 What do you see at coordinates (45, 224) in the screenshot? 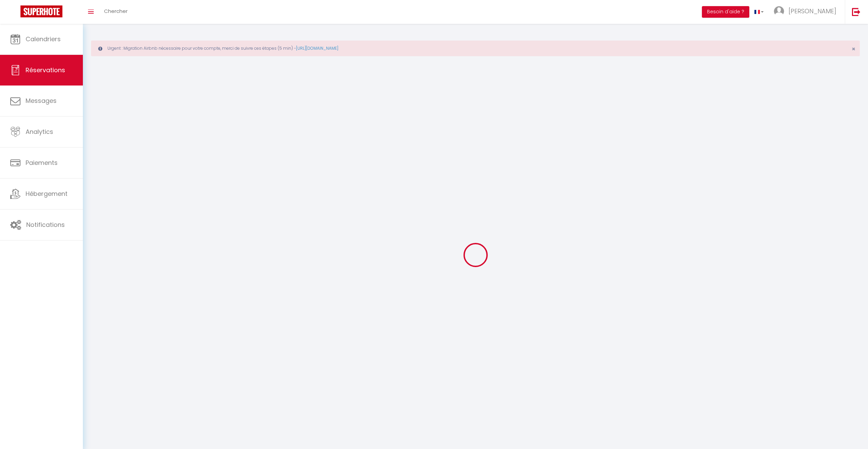
I see `span: Notifications` at bounding box center [45, 224].